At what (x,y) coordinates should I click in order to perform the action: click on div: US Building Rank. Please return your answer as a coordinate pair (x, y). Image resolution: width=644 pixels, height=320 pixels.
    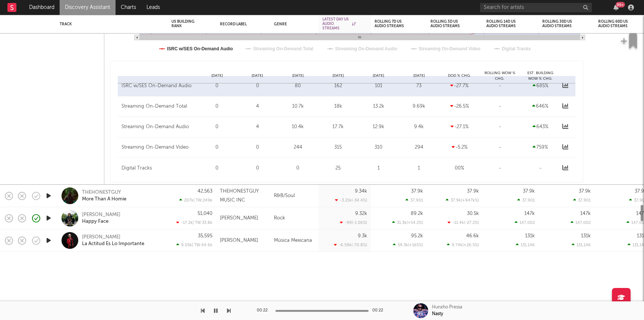
    Looking at the image, I should click on (186, 24).